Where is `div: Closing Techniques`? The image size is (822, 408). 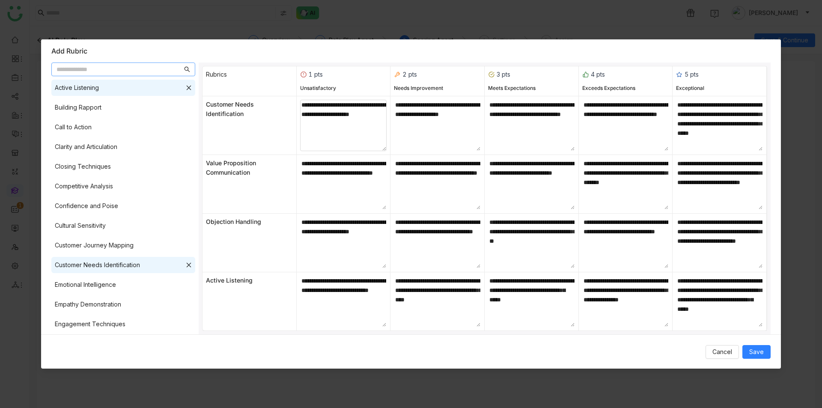
div: Closing Techniques is located at coordinates (83, 166).